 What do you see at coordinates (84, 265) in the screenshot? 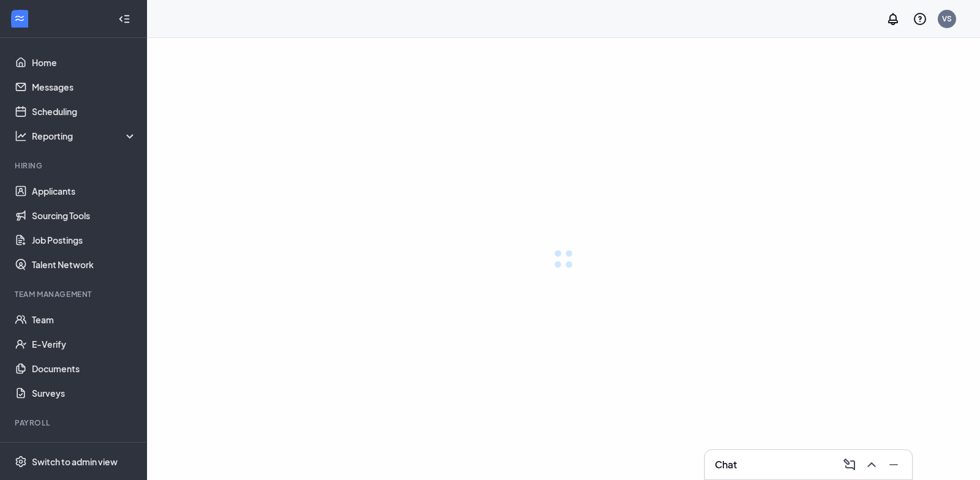
I see `a: Talent Network` at bounding box center [84, 265].